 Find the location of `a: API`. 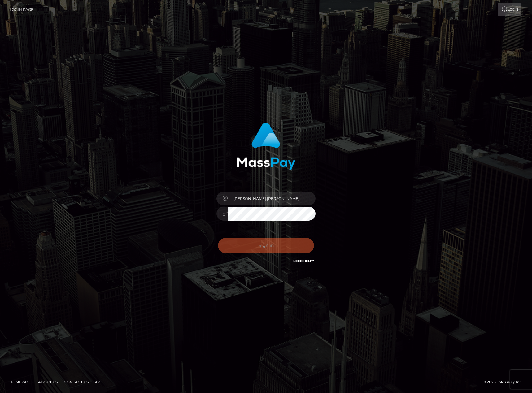

a: API is located at coordinates (98, 382).